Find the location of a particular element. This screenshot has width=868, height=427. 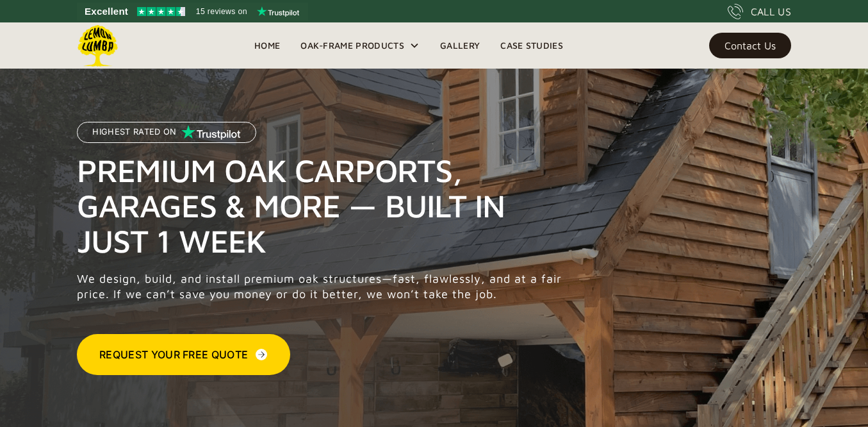

a: Home is located at coordinates (267, 45).